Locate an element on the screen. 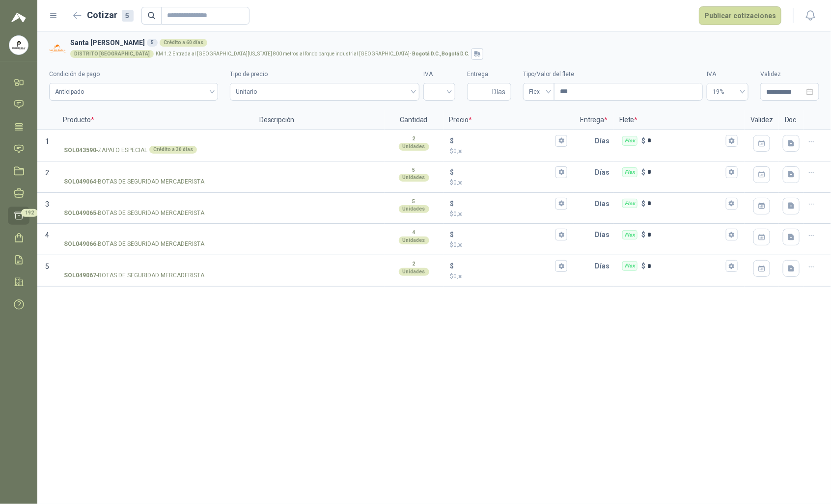 The image size is (831, 504). span: 19% is located at coordinates (727, 92).